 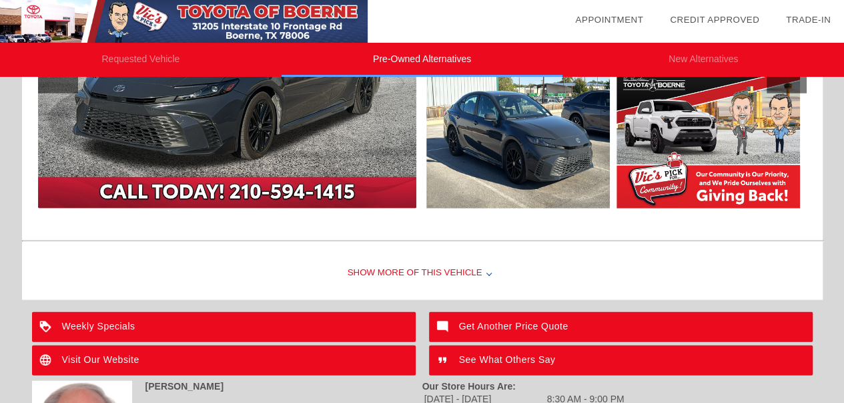 I want to click on div: Visit Our Website, so click(x=224, y=360).